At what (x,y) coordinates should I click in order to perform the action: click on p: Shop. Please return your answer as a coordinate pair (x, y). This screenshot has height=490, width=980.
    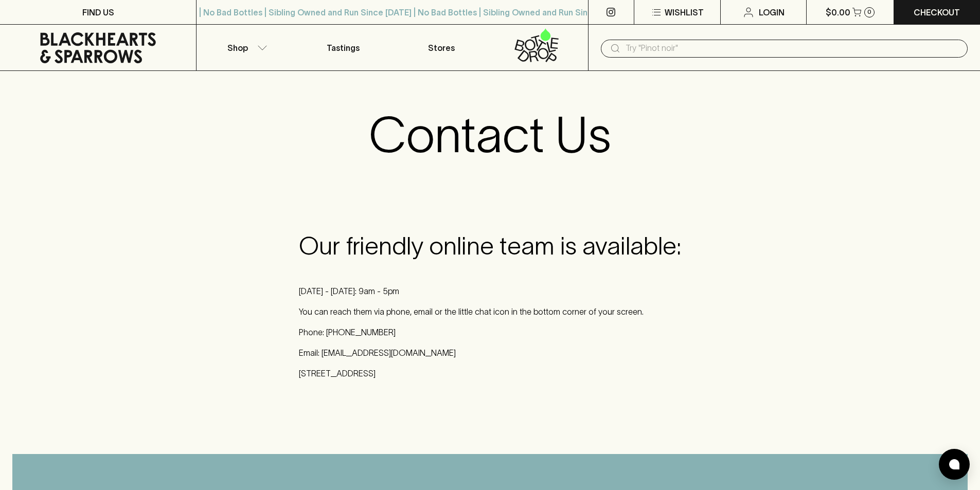
    Looking at the image, I should click on (238, 47).